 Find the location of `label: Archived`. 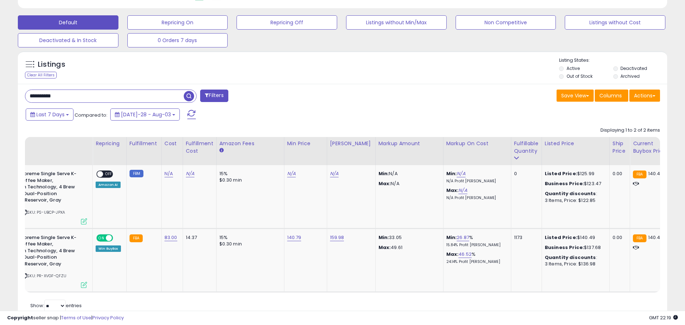

label: Archived is located at coordinates (630, 76).